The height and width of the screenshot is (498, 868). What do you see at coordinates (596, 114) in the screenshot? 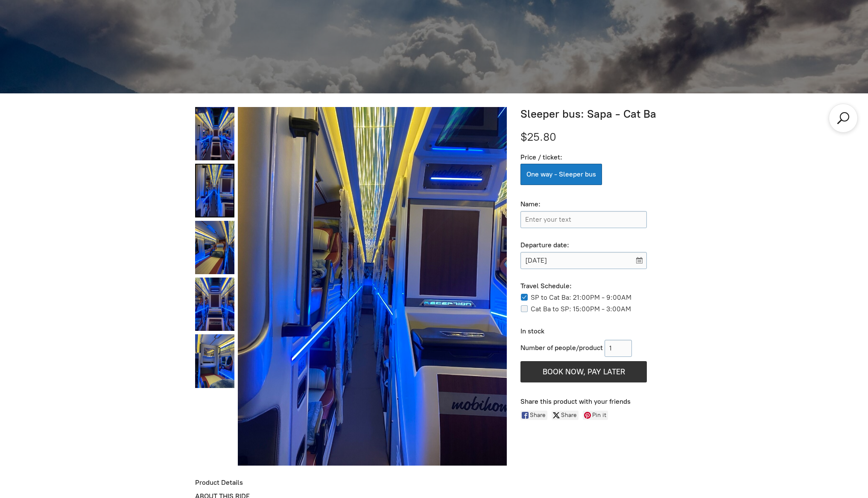
I see `h1: Sleeper bus: Sapa - Cat Ba` at bounding box center [596, 114].